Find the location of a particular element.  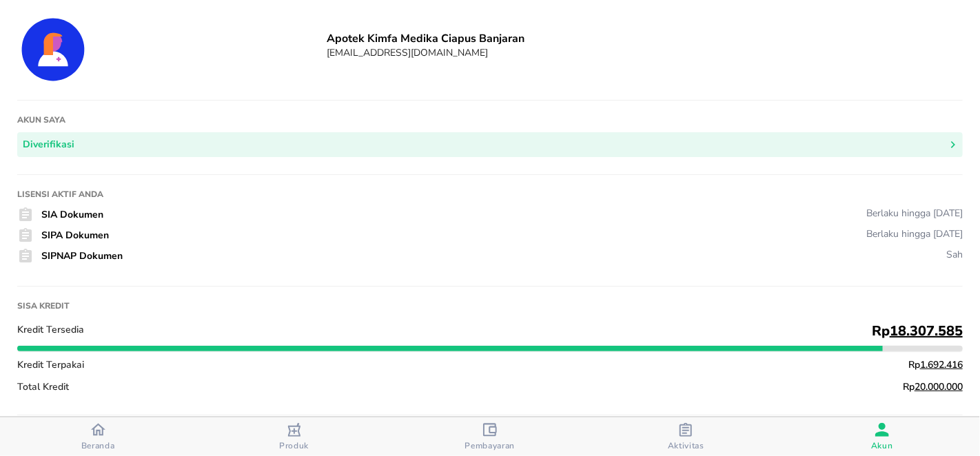

span: Total Kredit is located at coordinates (43, 387).